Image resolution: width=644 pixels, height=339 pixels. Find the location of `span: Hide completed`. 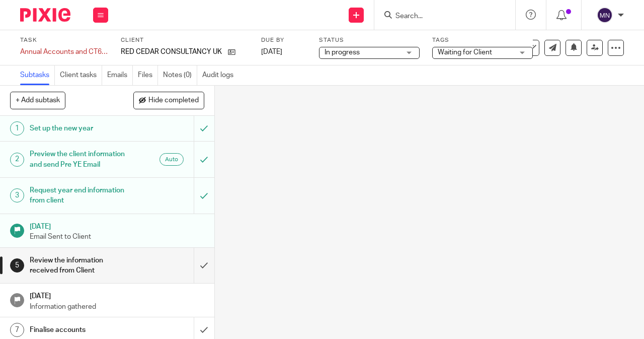

span: Hide completed is located at coordinates (173, 101).